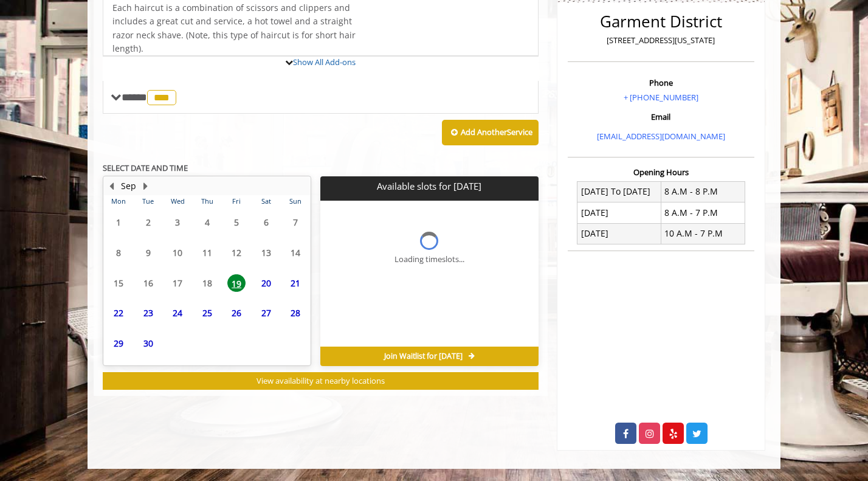 The image size is (868, 481). What do you see at coordinates (147, 344) in the screenshot?
I see `td: Select day30` at bounding box center [147, 344].